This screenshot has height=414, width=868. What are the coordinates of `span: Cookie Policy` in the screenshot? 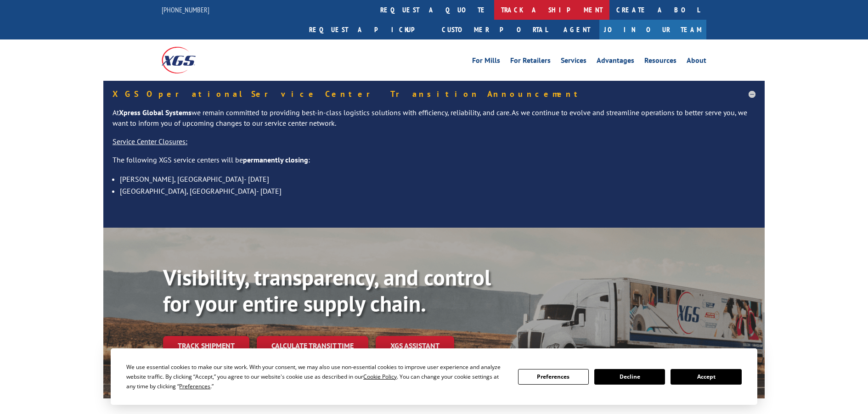 It's located at (380, 377).